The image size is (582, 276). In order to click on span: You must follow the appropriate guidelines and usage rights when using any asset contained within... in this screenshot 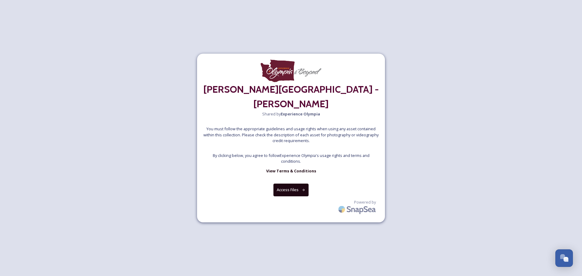, I will do `click(291, 135)`.